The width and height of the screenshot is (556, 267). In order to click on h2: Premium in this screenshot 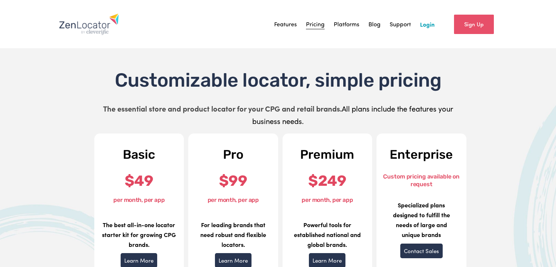, I will do `click(327, 155)`.